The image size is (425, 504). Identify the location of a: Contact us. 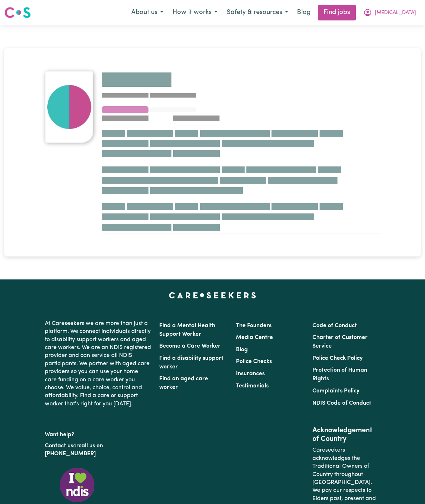
(59, 446).